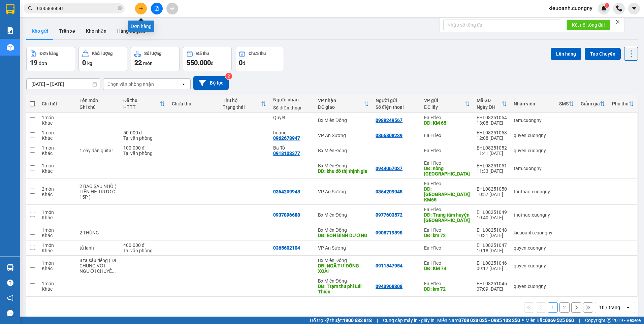 This screenshot has height=324, width=644. I want to click on span: close-circle, so click(120, 8).